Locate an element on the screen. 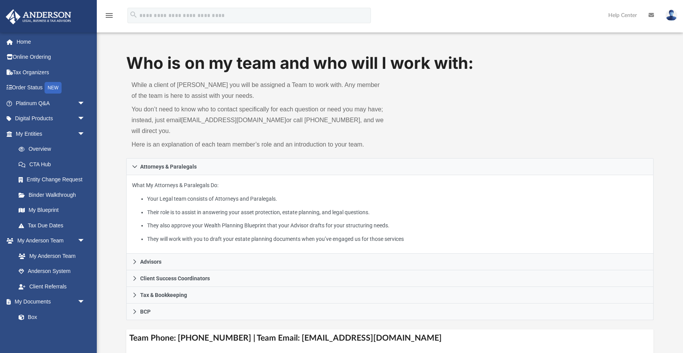  a: Box is located at coordinates (50, 317).